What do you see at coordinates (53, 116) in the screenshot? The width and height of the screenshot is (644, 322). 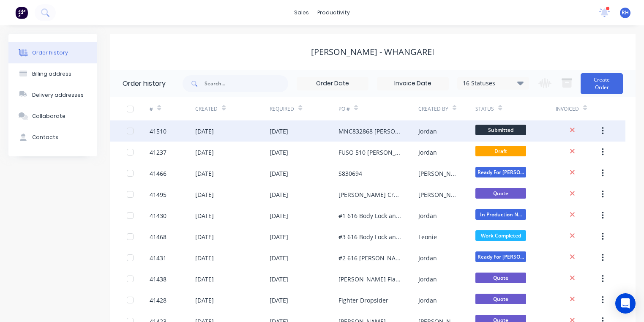 I see `button: Collaborate` at bounding box center [53, 116].